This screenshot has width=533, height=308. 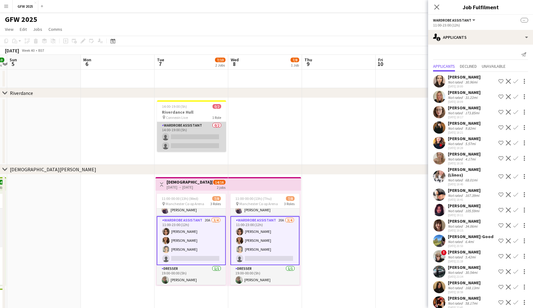 I want to click on div: 5.42mi, so click(x=470, y=257).